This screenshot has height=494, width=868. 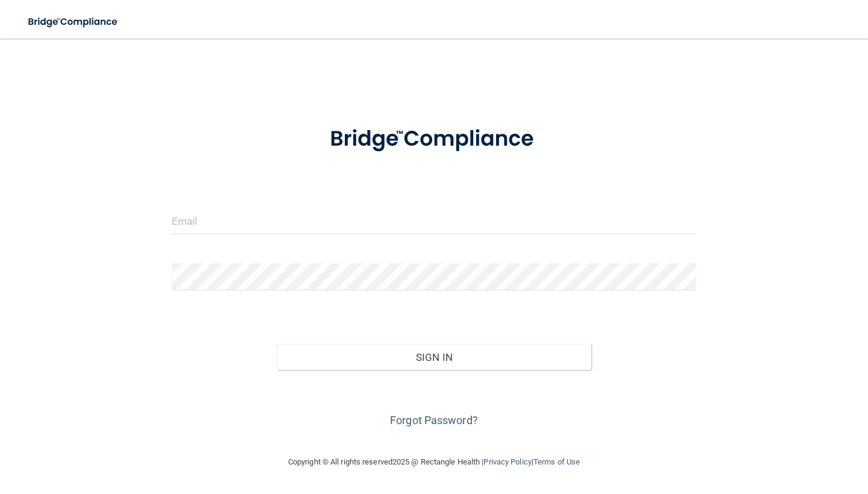 What do you see at coordinates (556, 462) in the screenshot?
I see `a: Terms of Use` at bounding box center [556, 462].